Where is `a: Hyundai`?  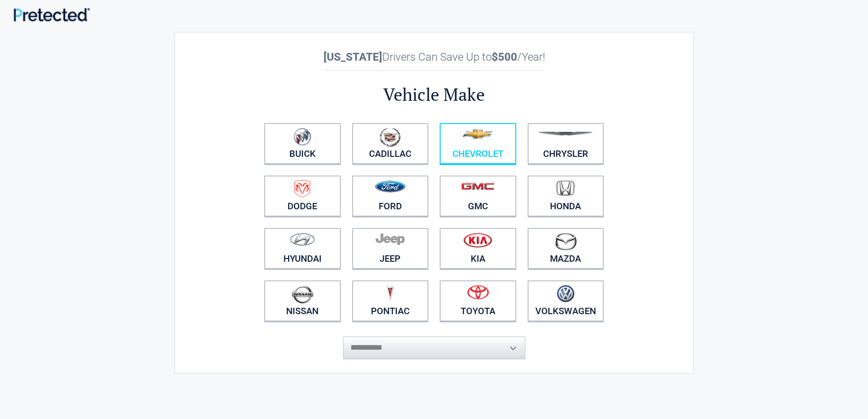 a: Hyundai is located at coordinates (302, 249).